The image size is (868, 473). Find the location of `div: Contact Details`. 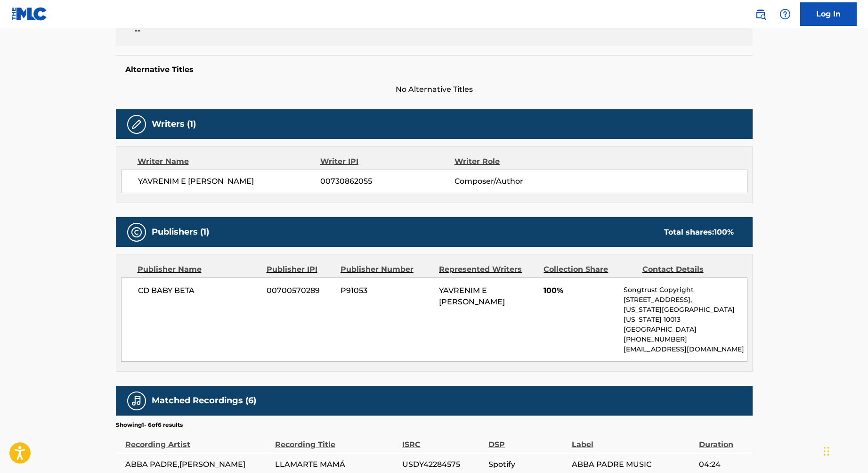

div: Contact Details is located at coordinates (688, 270).